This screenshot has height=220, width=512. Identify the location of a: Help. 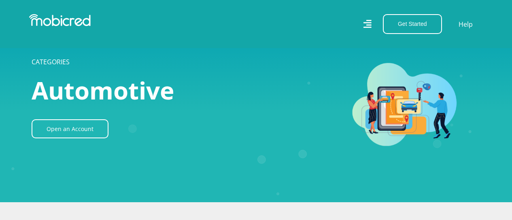
(466, 24).